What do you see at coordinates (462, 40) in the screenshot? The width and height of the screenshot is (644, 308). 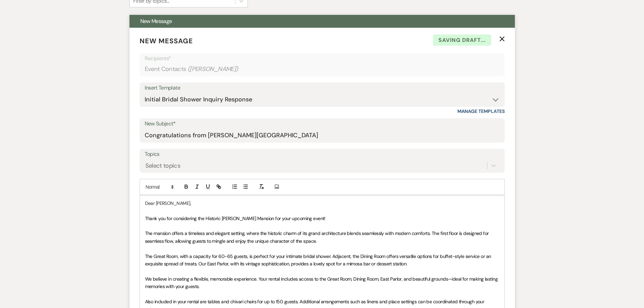 I see `span: Saving draft...` at bounding box center [462, 40].